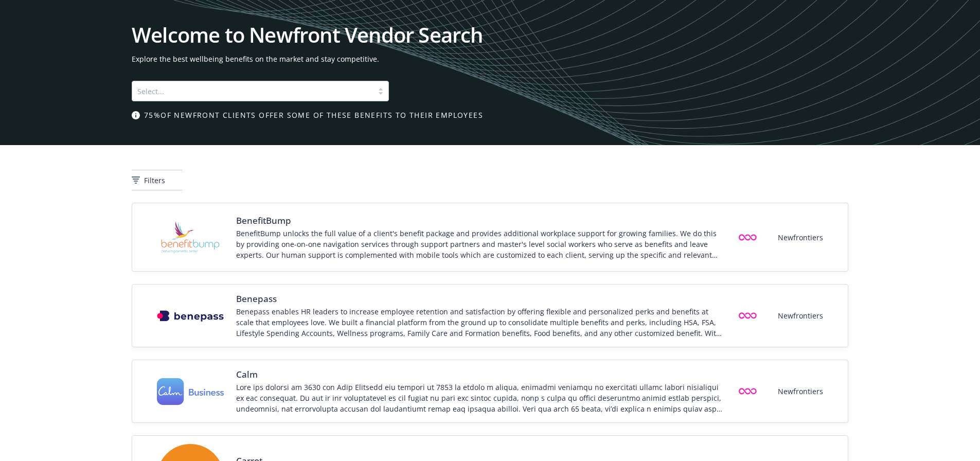 The width and height of the screenshot is (980, 461). What do you see at coordinates (480, 375) in the screenshot?
I see `span: Calm` at bounding box center [480, 375].